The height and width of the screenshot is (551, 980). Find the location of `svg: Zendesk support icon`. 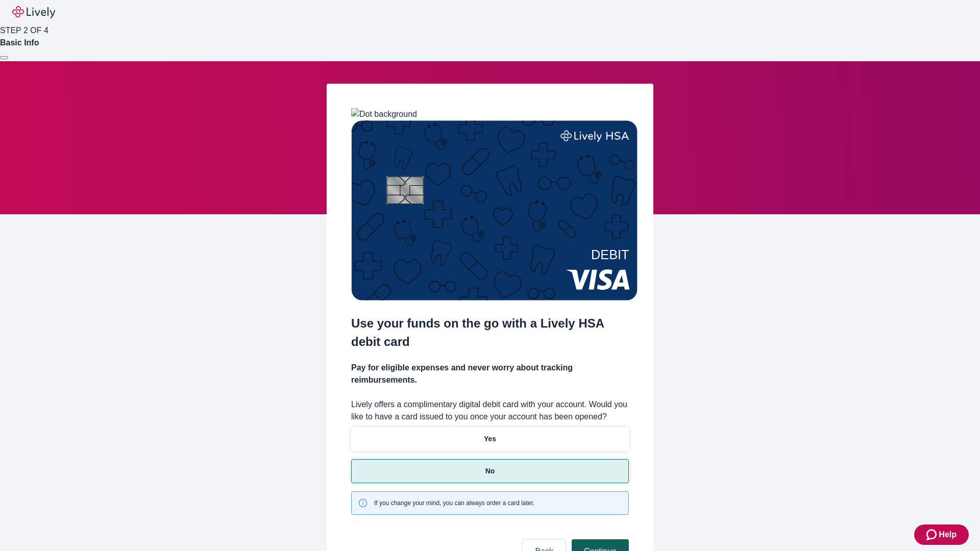

svg: Zendesk support icon is located at coordinates (932, 535).